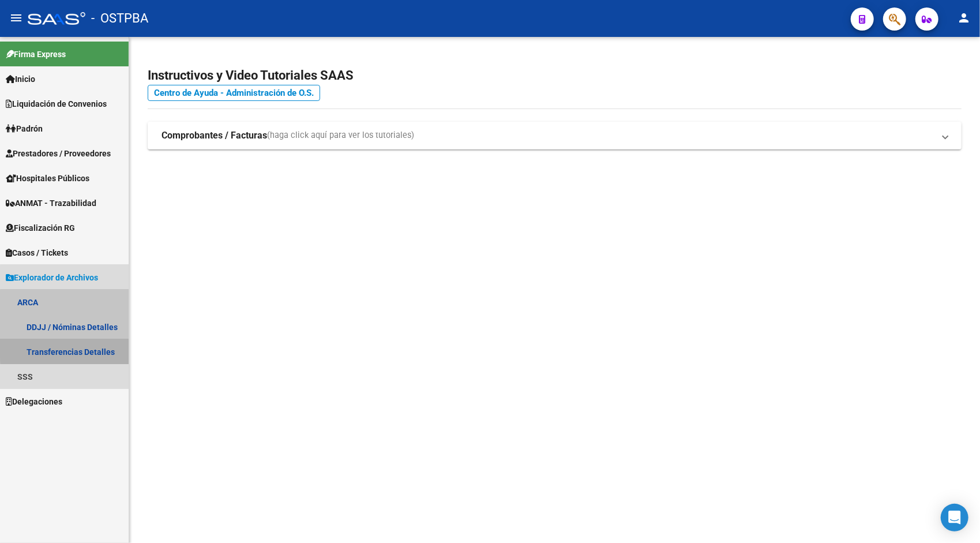 Image resolution: width=980 pixels, height=543 pixels. Describe the element at coordinates (555, 76) in the screenshot. I see `h2: Instructivos y Video Tutoriales SAAS` at that location.